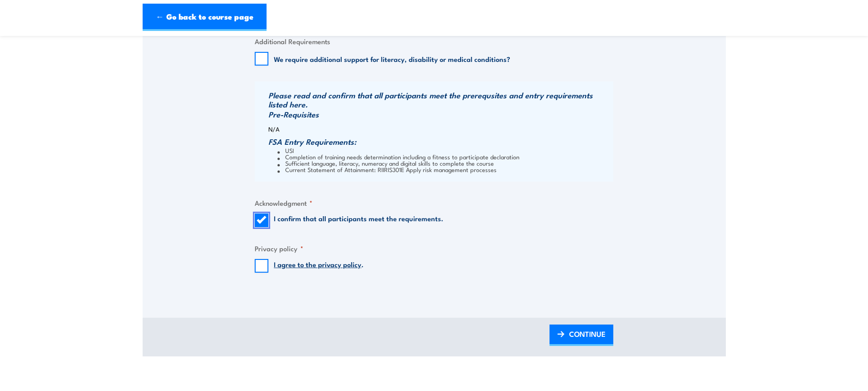 This screenshot has width=868, height=391. Describe the element at coordinates (279, 248) in the screenshot. I see `legend: Privacy policy` at that location.